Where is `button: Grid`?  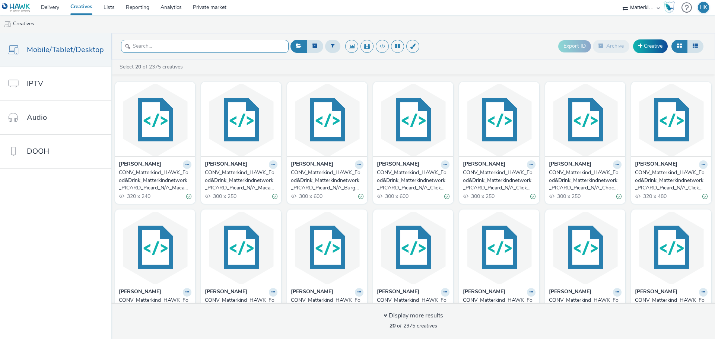
button: Grid is located at coordinates (679, 46).